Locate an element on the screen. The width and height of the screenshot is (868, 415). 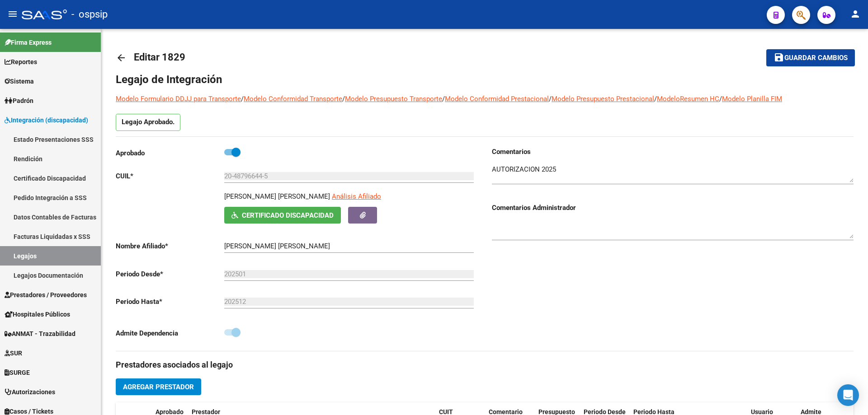
span: Sistema is located at coordinates (19, 81).